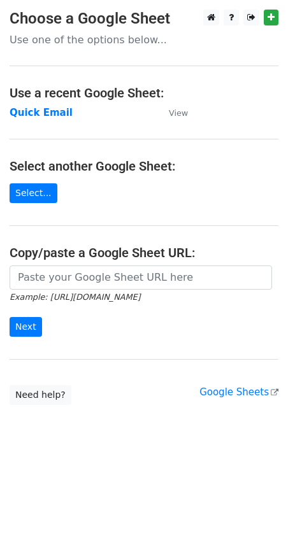 The image size is (288, 557). I want to click on a: View, so click(172, 113).